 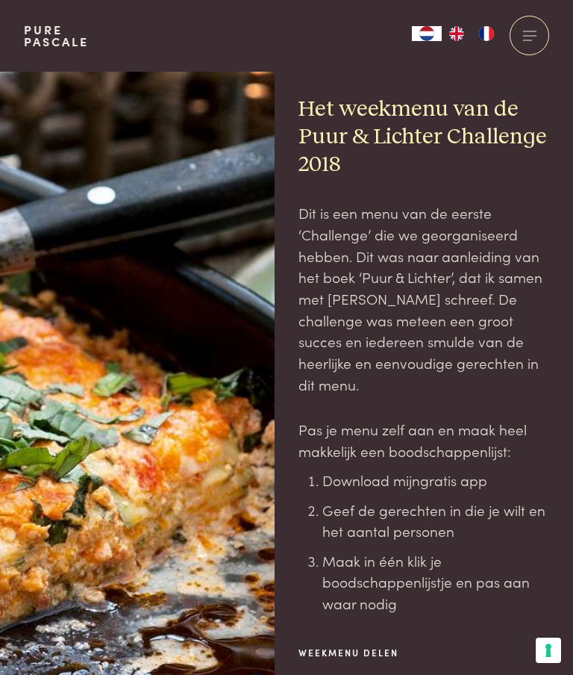 I want to click on h2: Het weekmenu van de Puur & Lichter Challenge 2018, so click(x=424, y=137).